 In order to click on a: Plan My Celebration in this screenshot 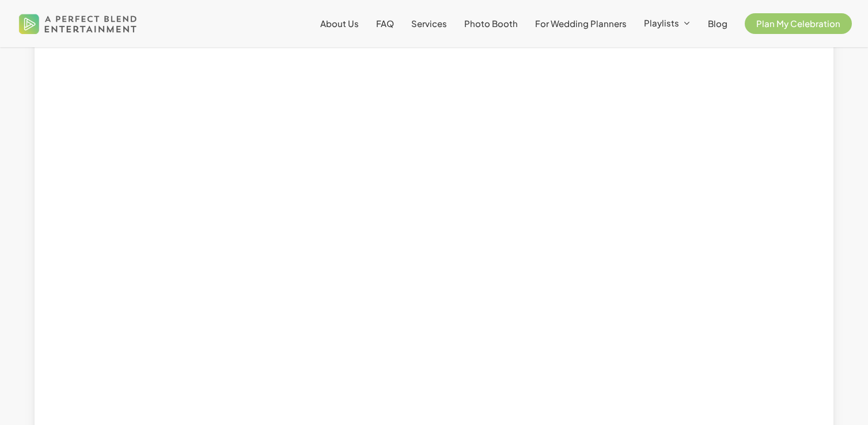, I will do `click(798, 24)`.